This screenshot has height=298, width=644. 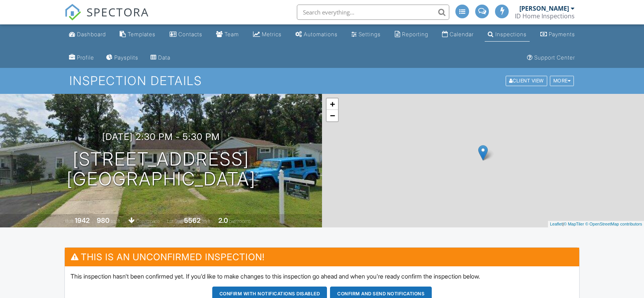 What do you see at coordinates (411, 34) in the screenshot?
I see `a: Reporting` at bounding box center [411, 34].